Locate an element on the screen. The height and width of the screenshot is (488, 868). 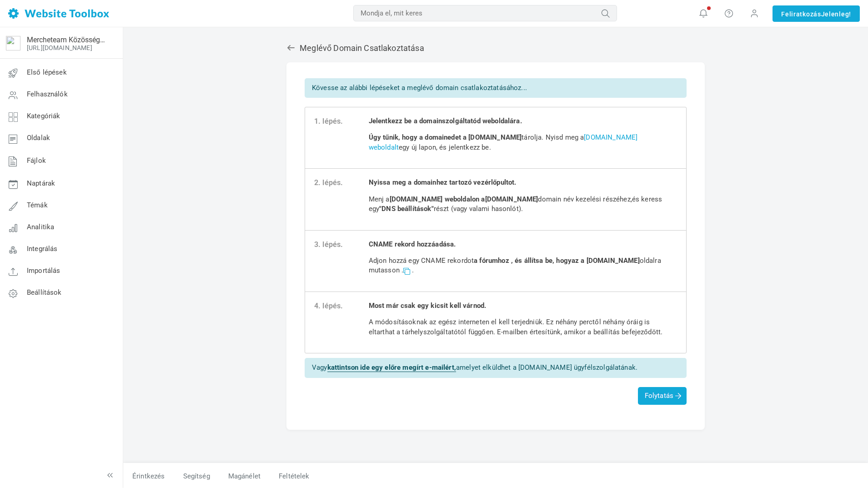
font: Vagy is located at coordinates (320, 368).